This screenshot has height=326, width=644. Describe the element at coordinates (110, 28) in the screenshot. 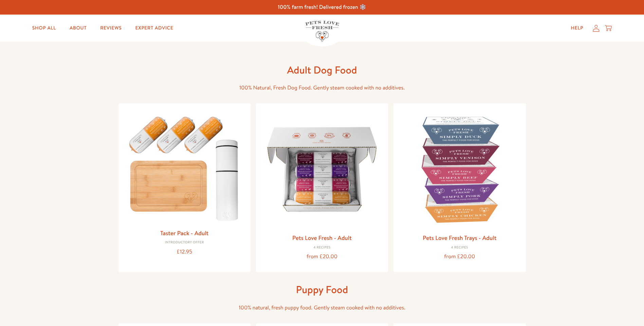

I see `a: Reviews` at that location.